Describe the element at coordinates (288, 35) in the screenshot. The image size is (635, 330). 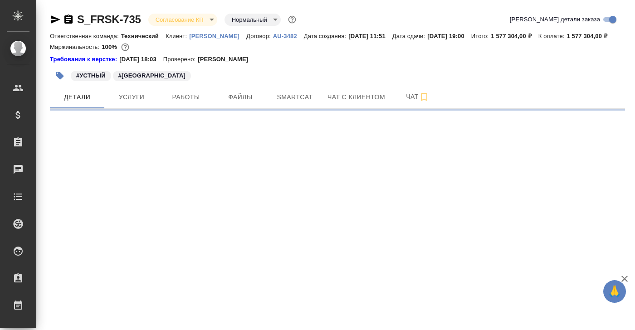
I see `a: AU-3482` at that location.